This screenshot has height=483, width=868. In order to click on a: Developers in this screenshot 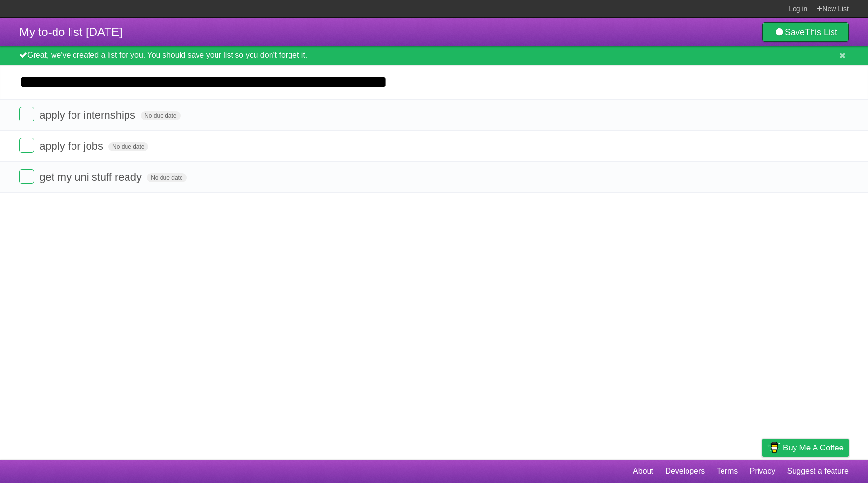, I will do `click(684, 472)`.